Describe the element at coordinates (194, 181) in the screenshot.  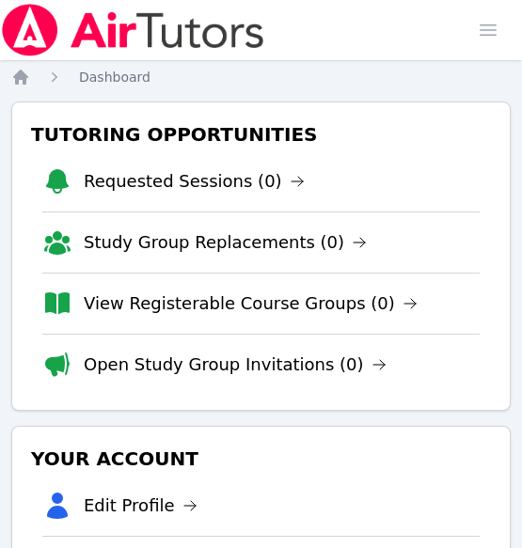
I see `a: Requested Sessions (0)` at that location.